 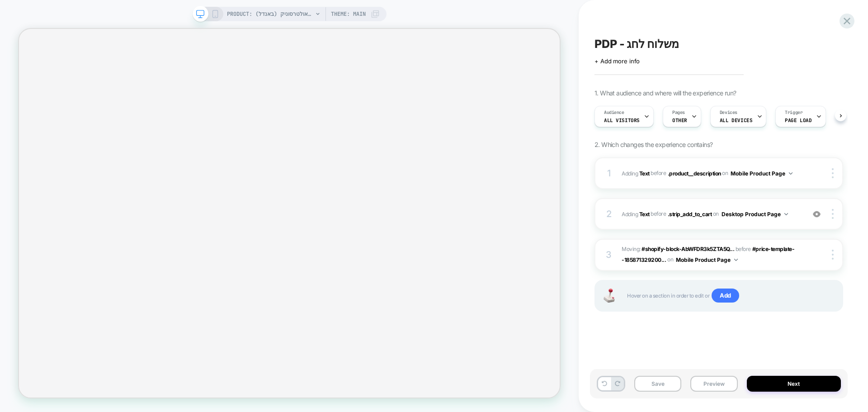 I want to click on button: Desktop Product Page, so click(x=754, y=214).